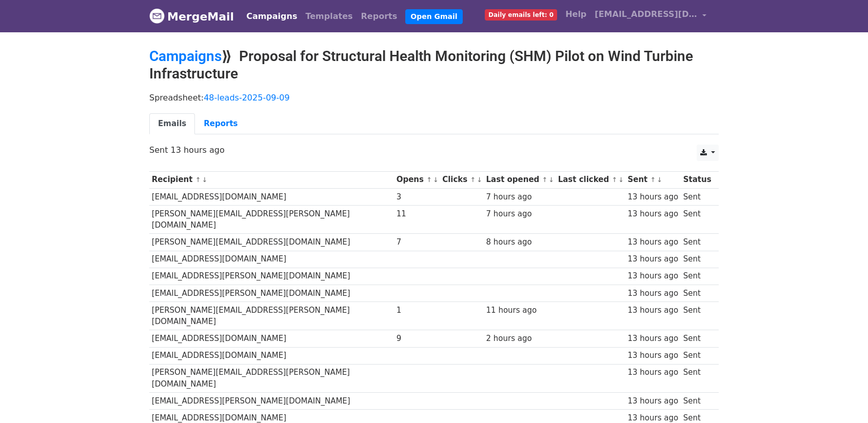 This screenshot has width=868, height=423. I want to click on th: Opens, so click(417, 179).